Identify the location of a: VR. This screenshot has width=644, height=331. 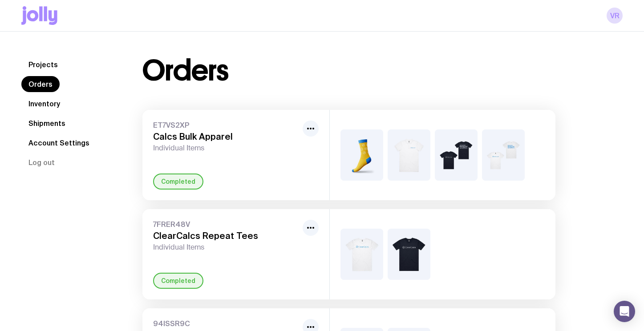
(614, 16).